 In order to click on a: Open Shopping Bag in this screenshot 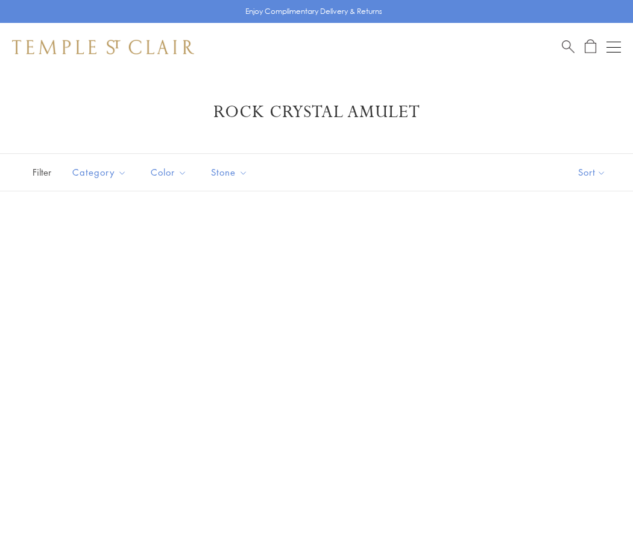, I will do `click(591, 46)`.